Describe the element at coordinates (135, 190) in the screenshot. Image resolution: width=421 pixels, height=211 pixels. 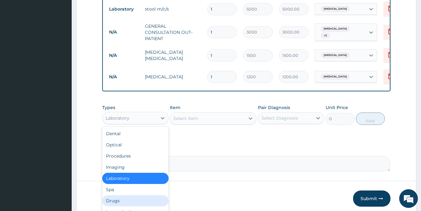
I see `div: Spa` at that location.